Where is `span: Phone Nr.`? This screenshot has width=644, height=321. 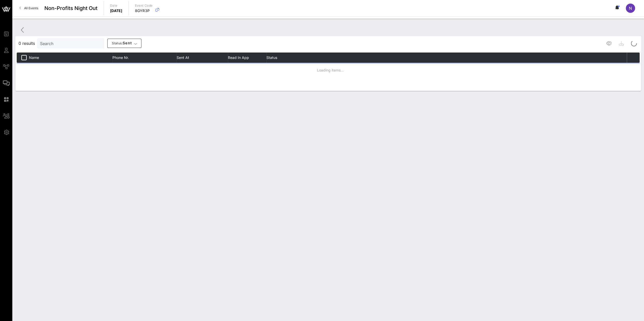
span: Phone Nr. is located at coordinates (121, 57).